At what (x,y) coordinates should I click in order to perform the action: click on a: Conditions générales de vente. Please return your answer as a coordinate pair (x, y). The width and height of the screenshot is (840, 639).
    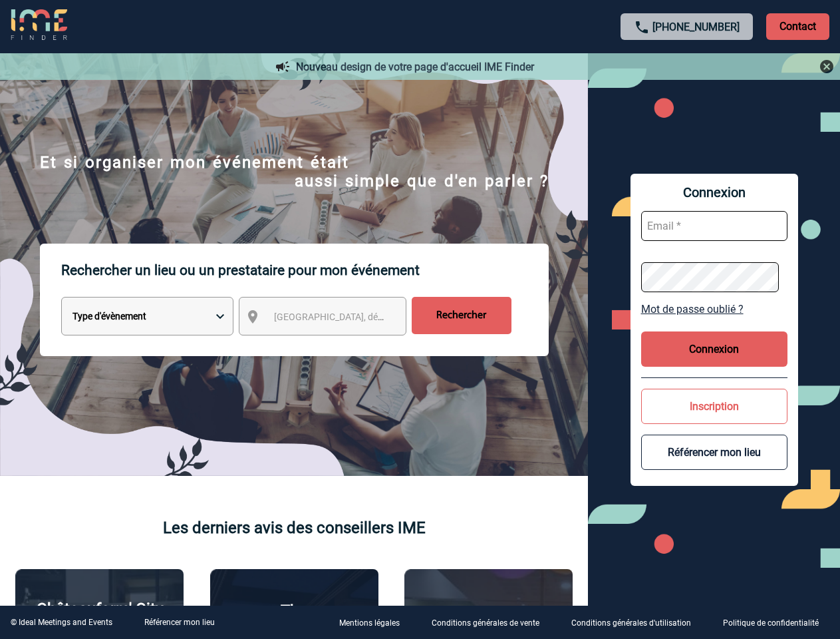
    Looking at the image, I should click on (491, 623).